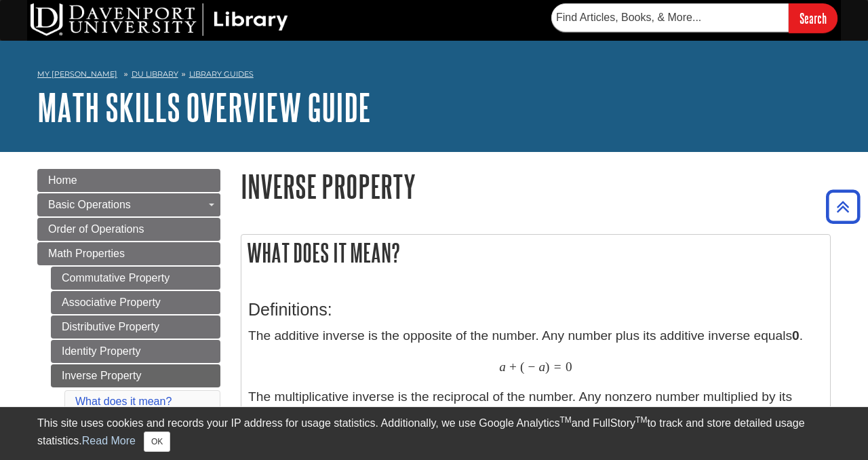  Describe the element at coordinates (434, 433) in the screenshot. I see `div: This site uses cookies and records your IP address for usage statistics. Additionally, we use Goo...` at that location.